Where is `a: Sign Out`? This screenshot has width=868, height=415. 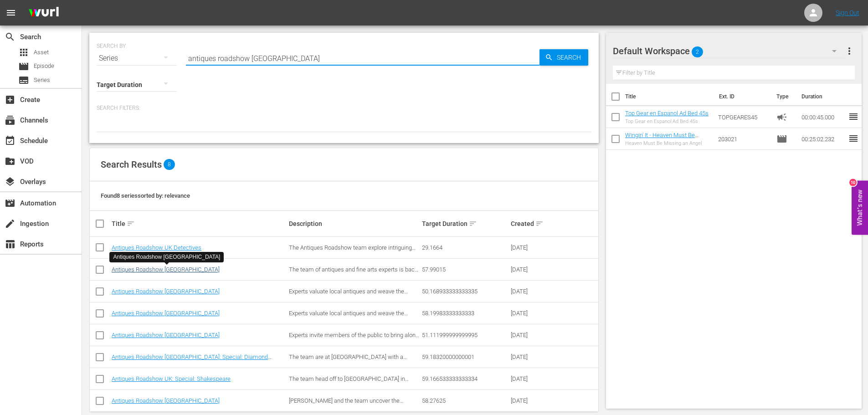
a: Sign Out is located at coordinates (848, 13).